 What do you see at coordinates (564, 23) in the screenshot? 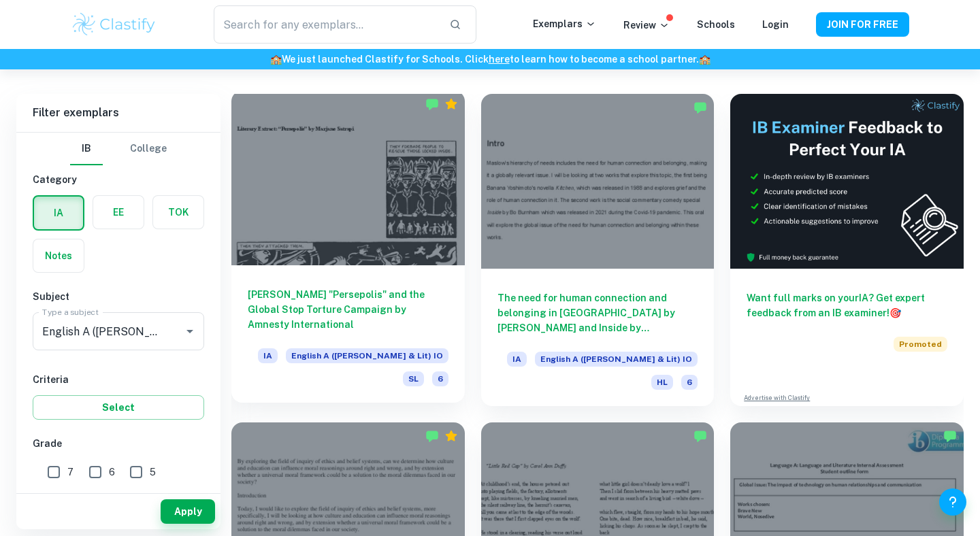
I see `p: Exemplars` at bounding box center [564, 23].